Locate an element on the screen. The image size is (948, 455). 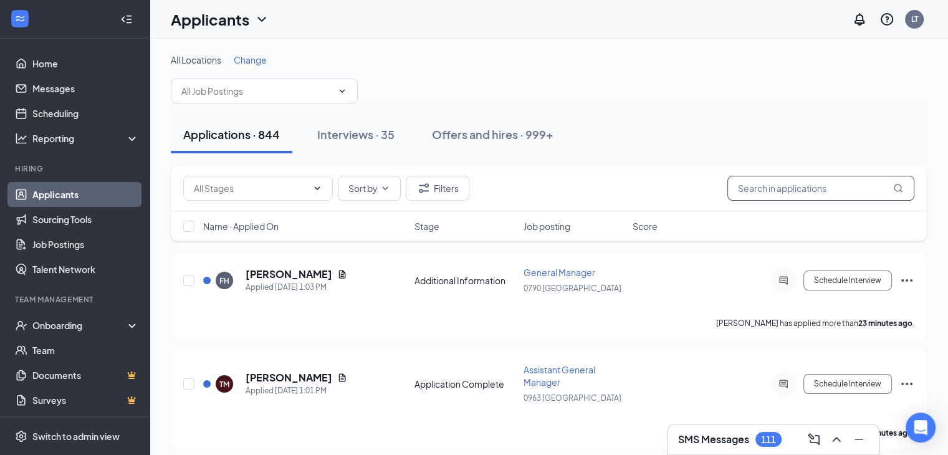
span: General Manager is located at coordinates (559, 272).